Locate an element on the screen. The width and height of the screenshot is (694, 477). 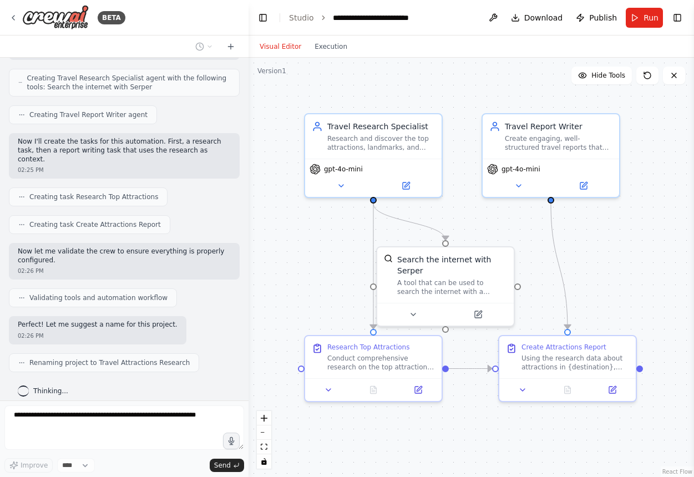
button: Switch to previous chat is located at coordinates (204, 47).